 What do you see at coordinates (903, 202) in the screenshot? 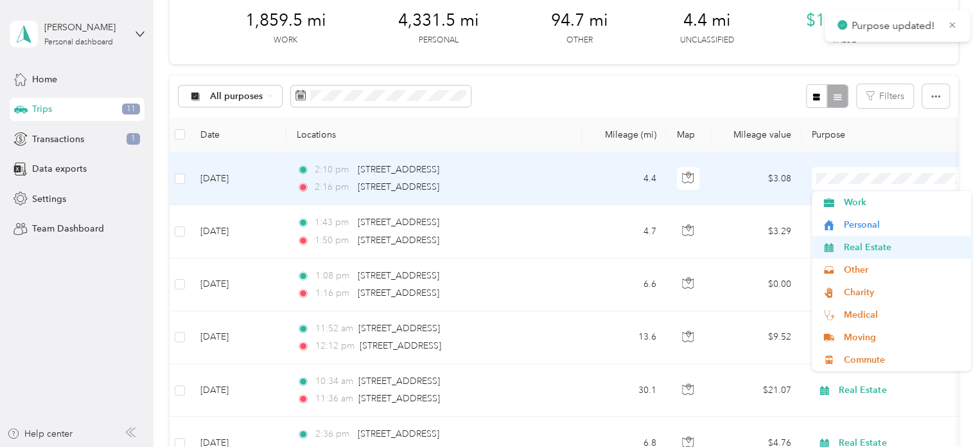
I see `span: Work` at bounding box center [903, 202].